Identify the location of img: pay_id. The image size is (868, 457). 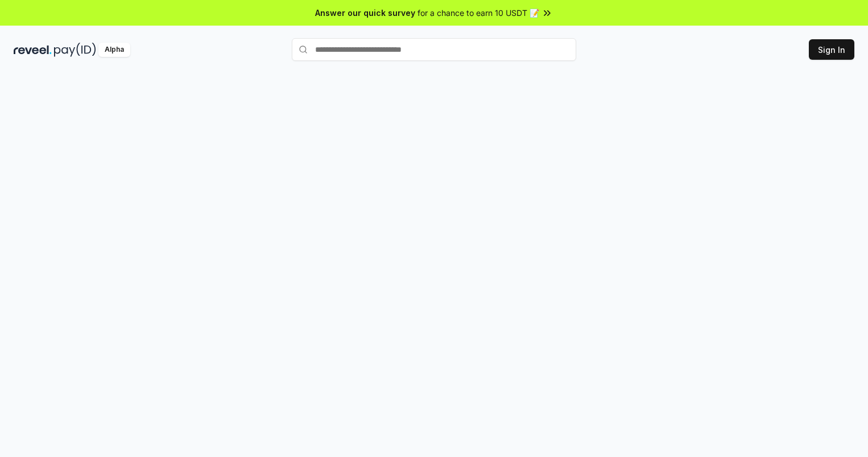
(75, 50).